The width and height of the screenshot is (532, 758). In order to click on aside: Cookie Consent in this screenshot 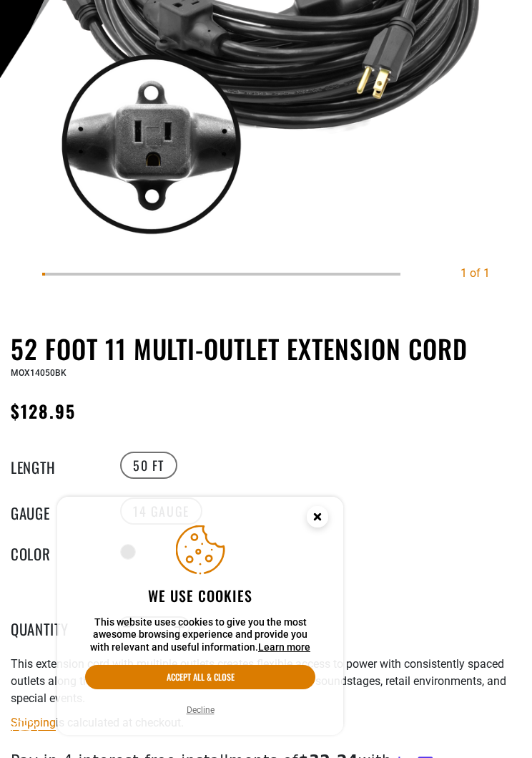, I will do `click(201, 616)`.